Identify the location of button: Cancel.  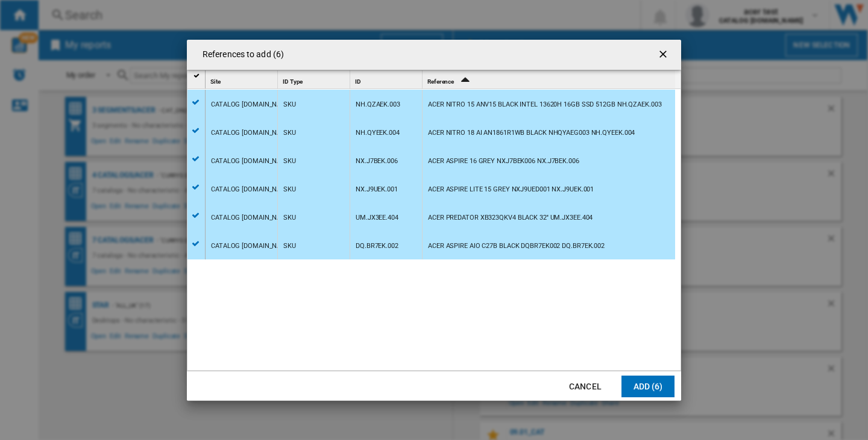
(585, 387).